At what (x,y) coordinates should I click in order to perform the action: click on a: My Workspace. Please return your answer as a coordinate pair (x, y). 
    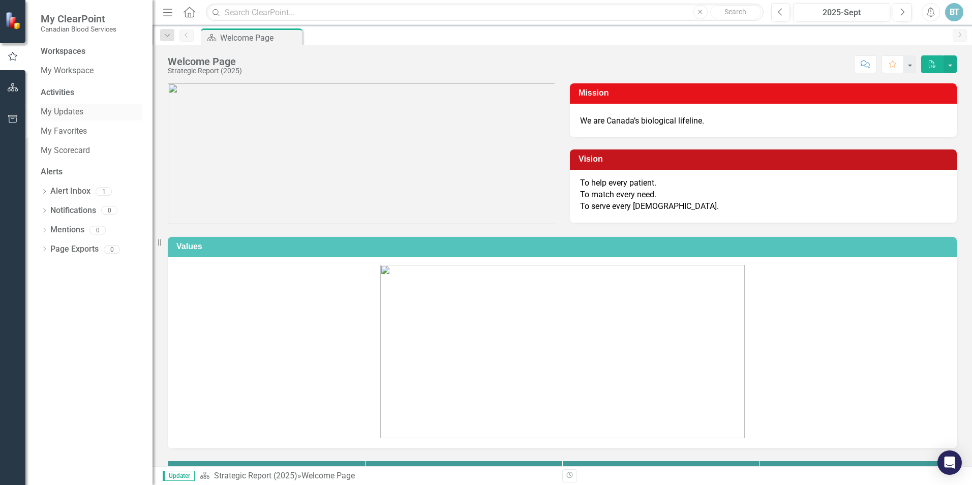
    Looking at the image, I should click on (91, 71).